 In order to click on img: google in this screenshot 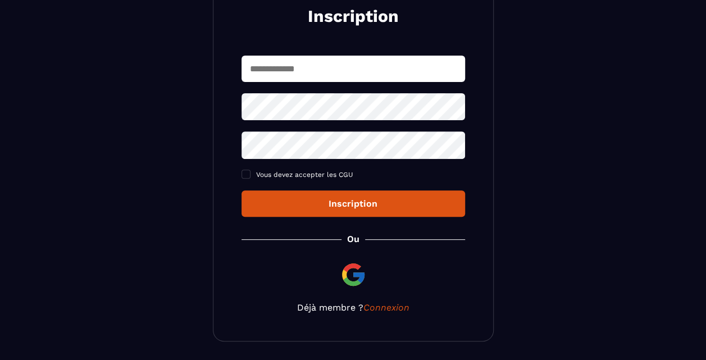, I will do `click(353, 275)`.